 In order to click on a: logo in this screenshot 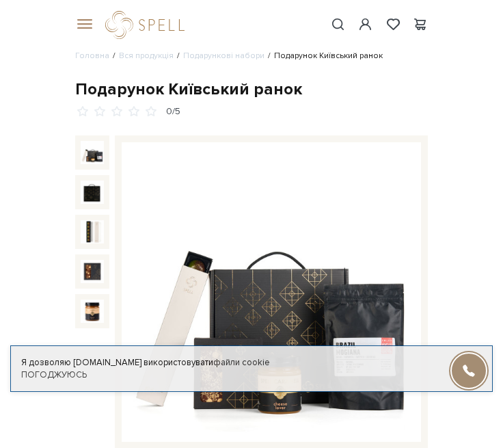, I will do `click(148, 24)`.